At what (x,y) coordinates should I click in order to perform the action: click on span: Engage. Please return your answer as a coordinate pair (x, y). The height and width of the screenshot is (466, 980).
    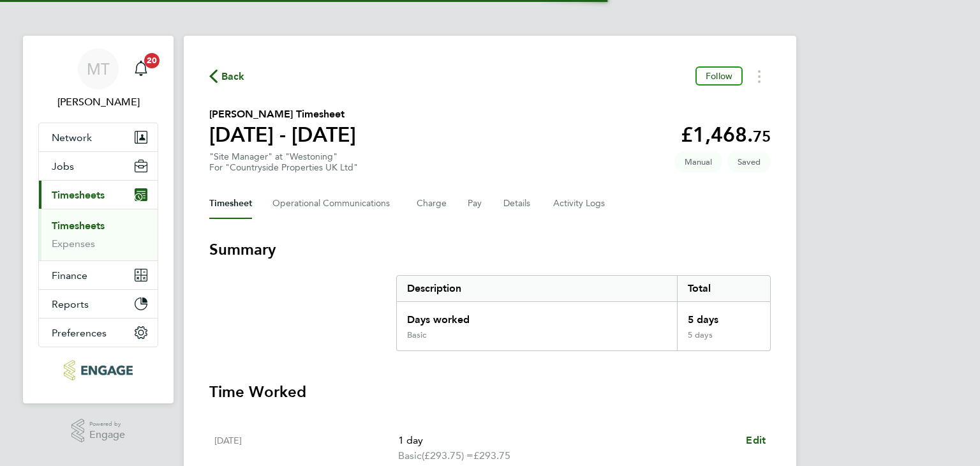
    Looking at the image, I should click on (107, 435).